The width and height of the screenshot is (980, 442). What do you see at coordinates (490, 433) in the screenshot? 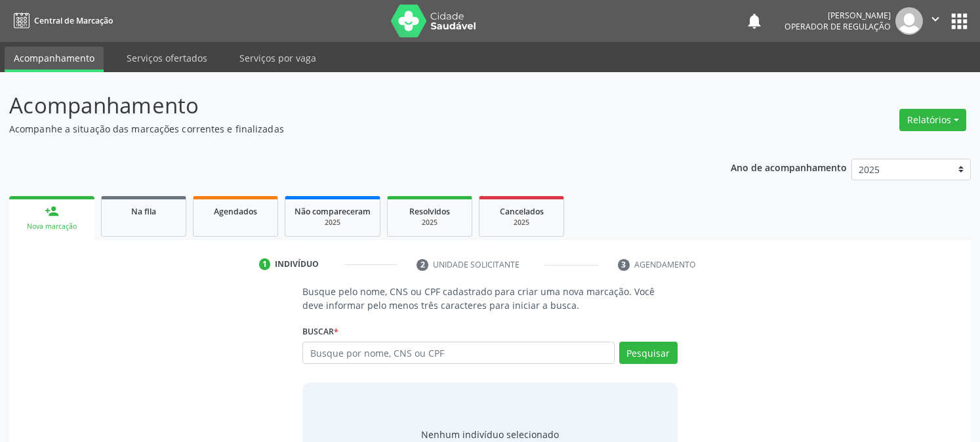
I see `div: Nenhum indivíduo selecionado` at bounding box center [490, 433].